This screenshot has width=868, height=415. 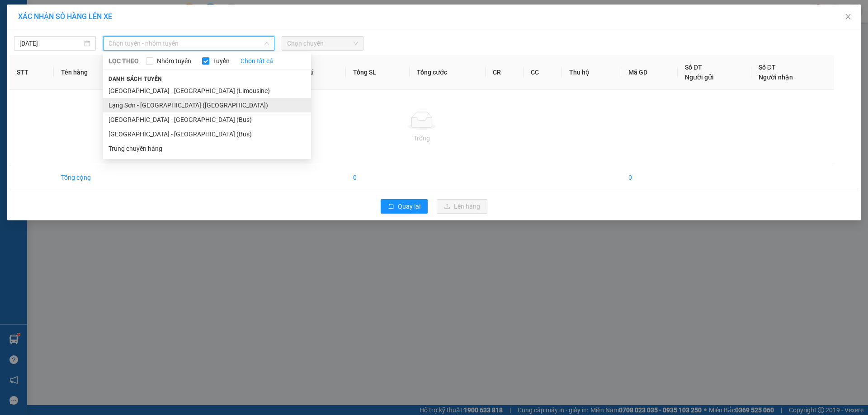 I want to click on span: Quay lại, so click(x=409, y=206).